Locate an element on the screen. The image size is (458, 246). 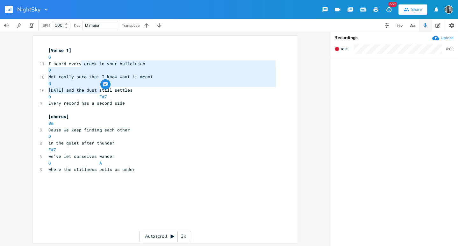
span: we've let ourselves wander is located at coordinates (82, 156).